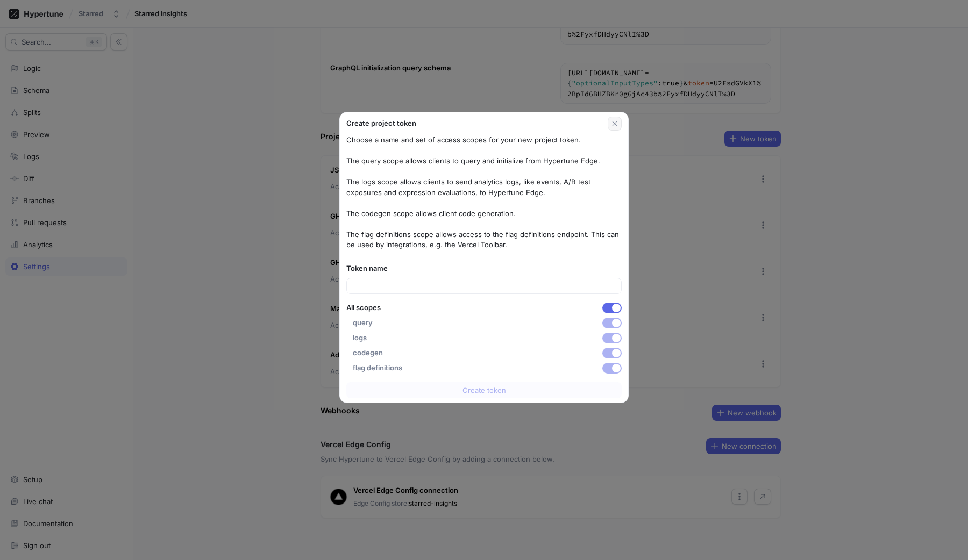 This screenshot has width=968, height=560. What do you see at coordinates (484, 390) in the screenshot?
I see `button: Create token` at bounding box center [484, 390].